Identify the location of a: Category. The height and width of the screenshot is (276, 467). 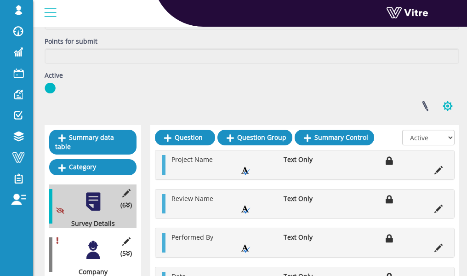
(93, 167).